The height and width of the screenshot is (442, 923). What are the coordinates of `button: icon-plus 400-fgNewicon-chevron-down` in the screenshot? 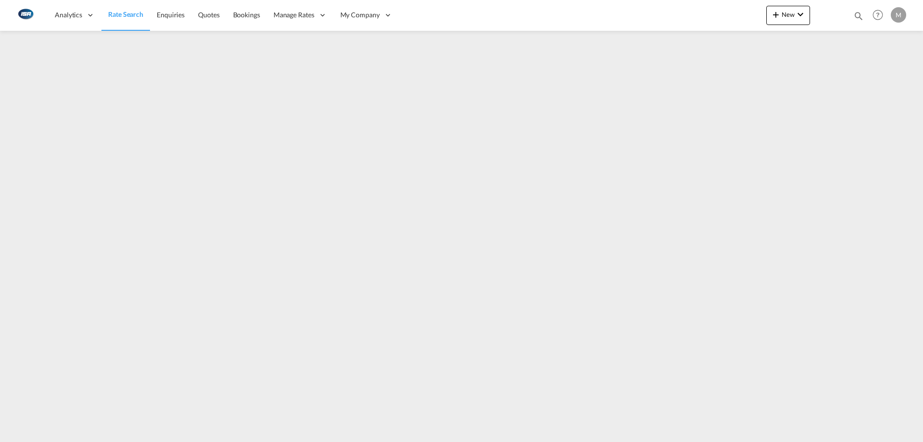 It's located at (788, 15).